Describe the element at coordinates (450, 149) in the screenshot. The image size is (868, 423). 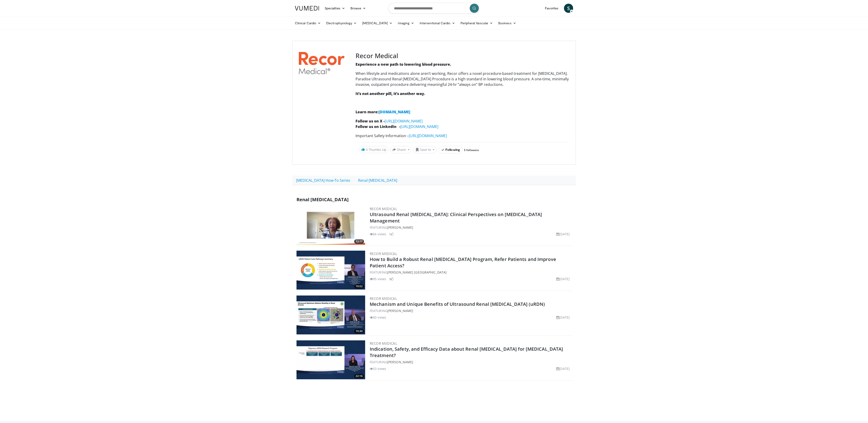
I see `button: Following` at that location.